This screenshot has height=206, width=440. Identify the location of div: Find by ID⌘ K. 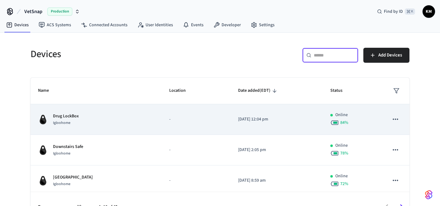
(396, 12).